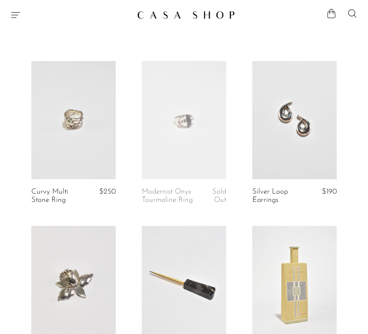 The image size is (368, 334). Describe the element at coordinates (219, 195) in the screenshot. I see `span: Sold Out` at that location.